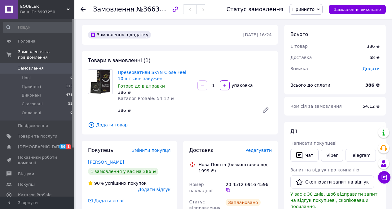 The width and height of the screenshot is (392, 209). What do you see at coordinates (33, 126) in the screenshot?
I see `span: Повідомлення` at bounding box center [33, 126].